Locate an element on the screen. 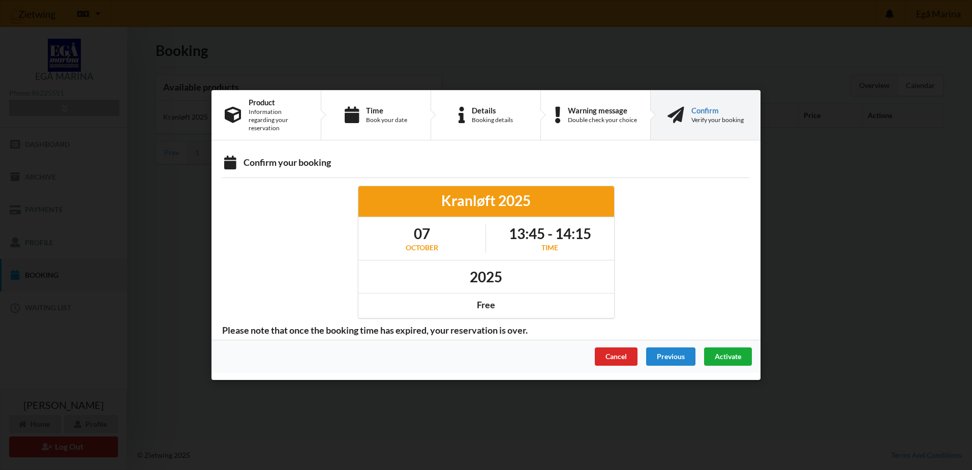 The image size is (972, 470). div: Verify your booking is located at coordinates (717, 120).